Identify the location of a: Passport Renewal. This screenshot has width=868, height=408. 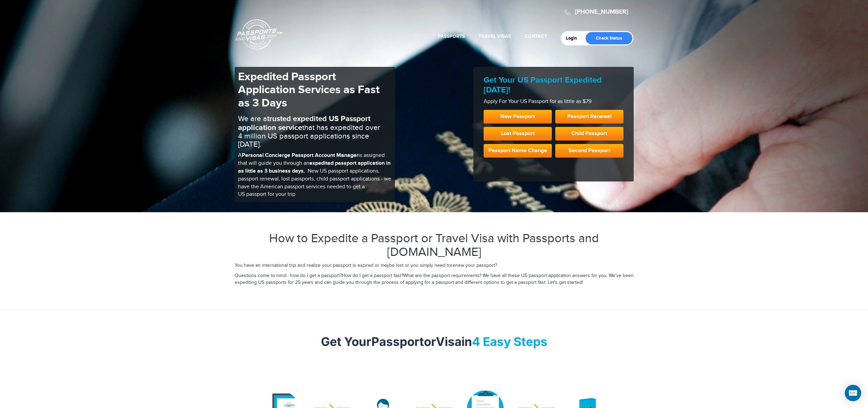
(589, 117).